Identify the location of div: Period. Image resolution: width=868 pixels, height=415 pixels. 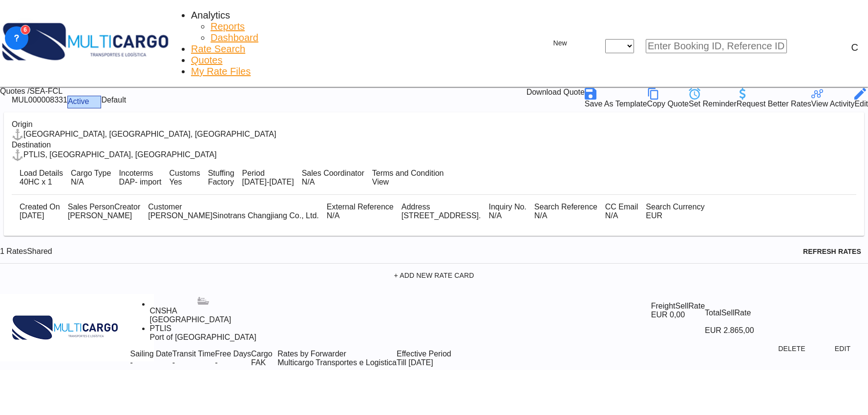
(268, 173).